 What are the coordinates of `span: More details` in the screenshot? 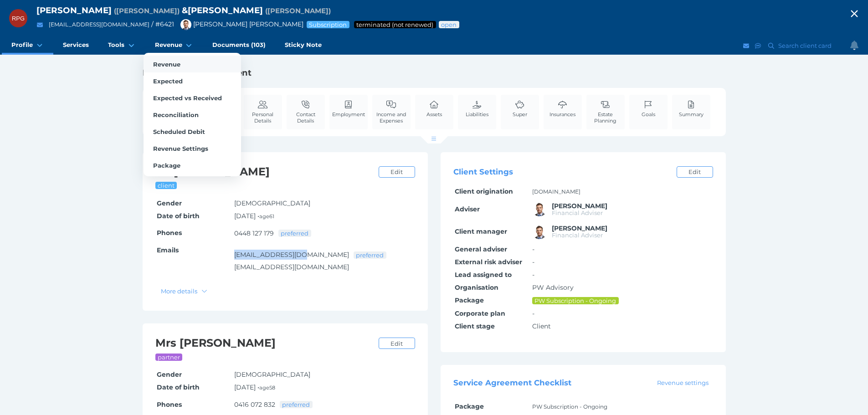 It's located at (178, 291).